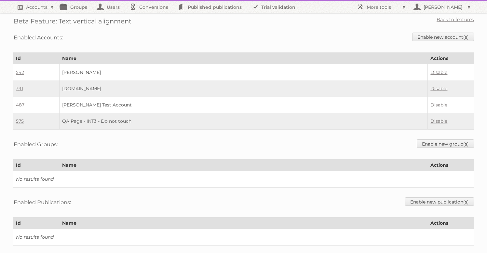  What do you see at coordinates (20, 72) in the screenshot?
I see `a: 542` at bounding box center [20, 72].